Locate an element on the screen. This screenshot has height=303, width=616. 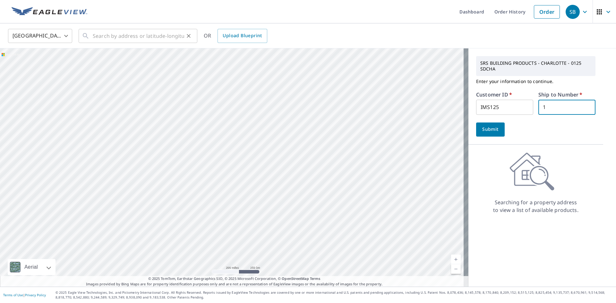
div: OR is located at coordinates (235, 36).